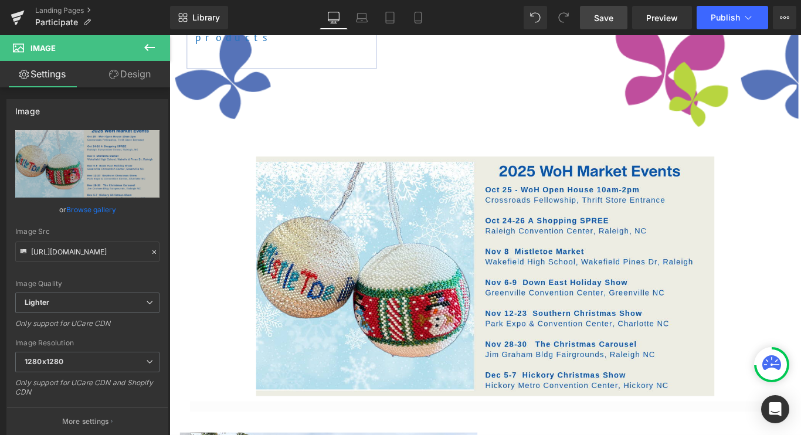  Describe the element at coordinates (56, 22) in the screenshot. I see `span: Participate` at that location.